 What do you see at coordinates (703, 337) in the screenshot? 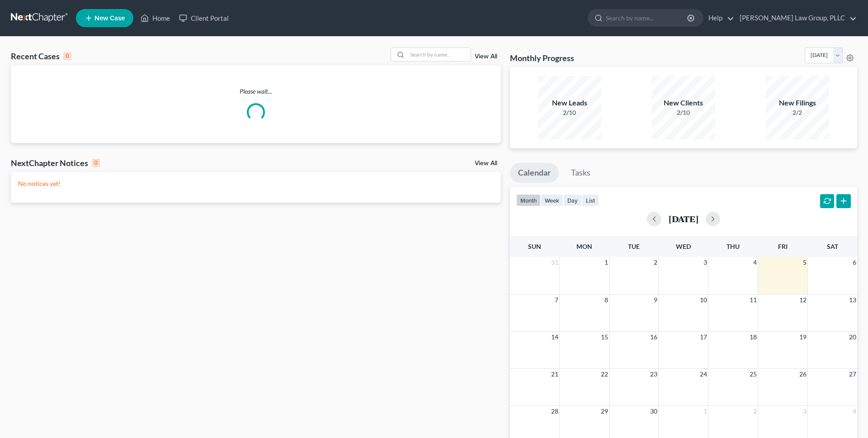
I see `span: 17` at bounding box center [703, 337].